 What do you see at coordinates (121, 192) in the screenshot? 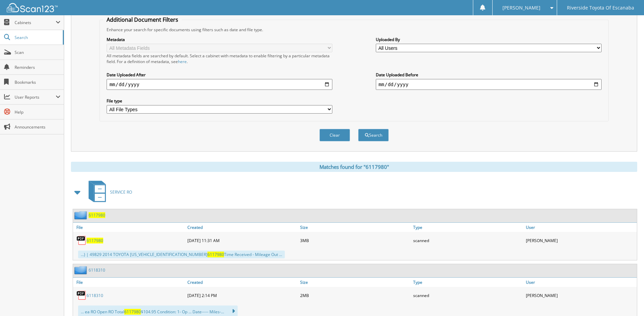
I see `span: SERVICE RO` at bounding box center [121, 192].